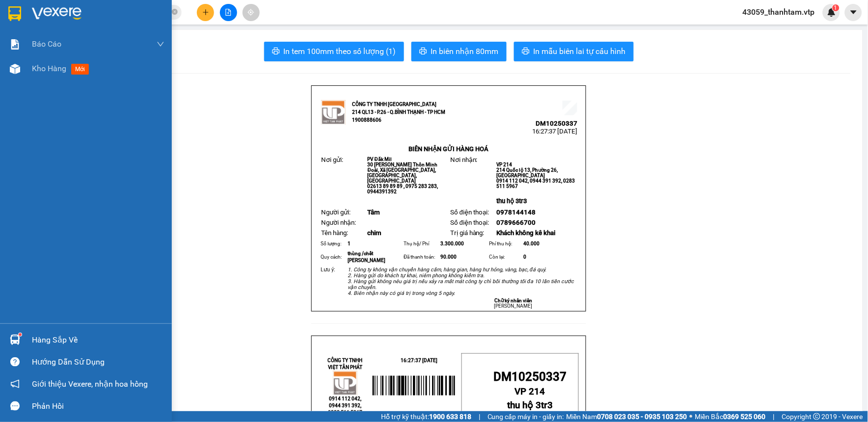 The height and width of the screenshot is (422, 868). What do you see at coordinates (505, 244) in the screenshot?
I see `td: Phí thu hộ:` at bounding box center [505, 244].